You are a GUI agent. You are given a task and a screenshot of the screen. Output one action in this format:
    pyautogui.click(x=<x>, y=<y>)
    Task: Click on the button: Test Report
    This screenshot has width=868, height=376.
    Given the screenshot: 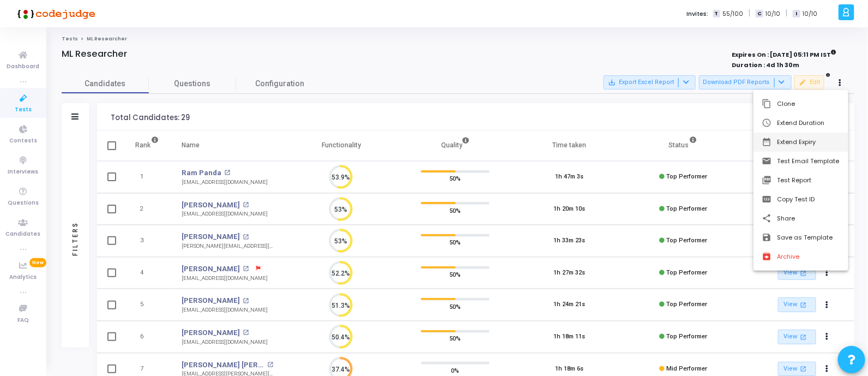 What is the action you would take?
    pyautogui.click(x=801, y=180)
    